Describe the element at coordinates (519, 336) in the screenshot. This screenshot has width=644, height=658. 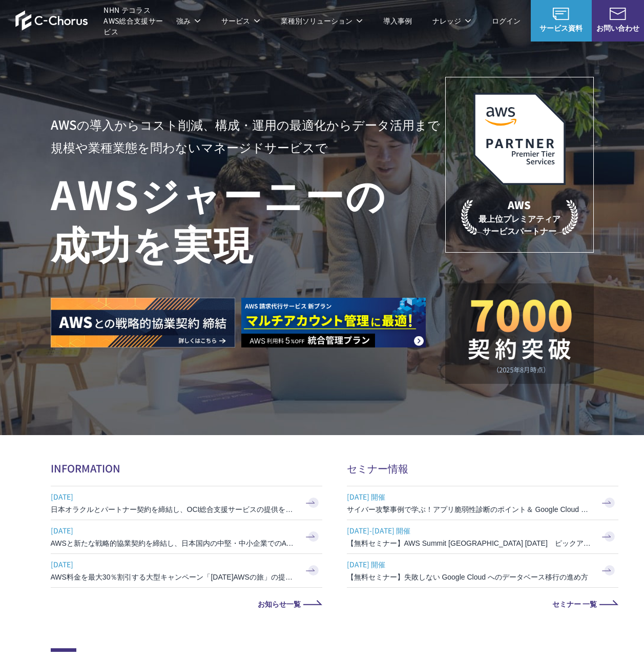
I see `img: 契約件数` at that location.